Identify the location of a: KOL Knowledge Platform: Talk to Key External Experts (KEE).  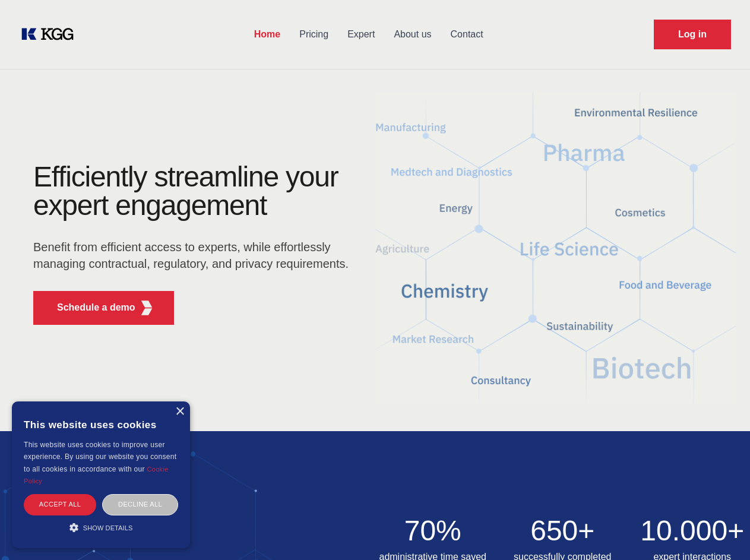
(51, 34).